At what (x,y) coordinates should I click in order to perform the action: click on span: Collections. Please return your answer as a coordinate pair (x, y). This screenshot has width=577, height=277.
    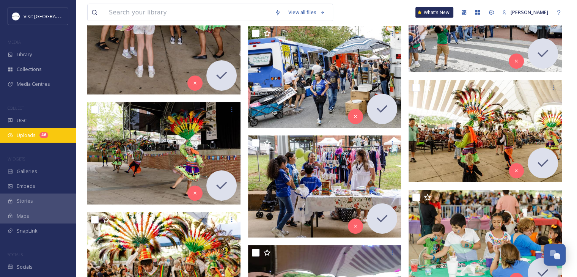
    Looking at the image, I should click on (29, 69).